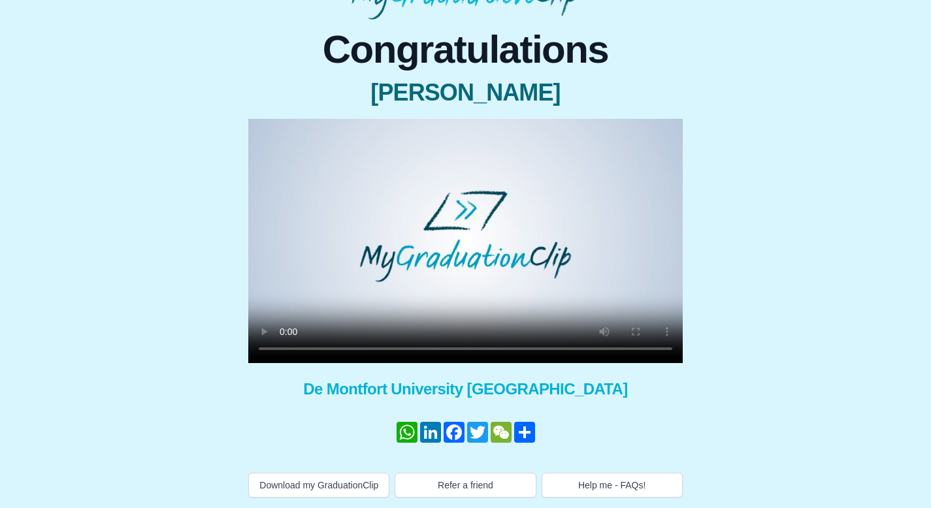 The width and height of the screenshot is (931, 508). I want to click on a: Twitter, so click(477, 432).